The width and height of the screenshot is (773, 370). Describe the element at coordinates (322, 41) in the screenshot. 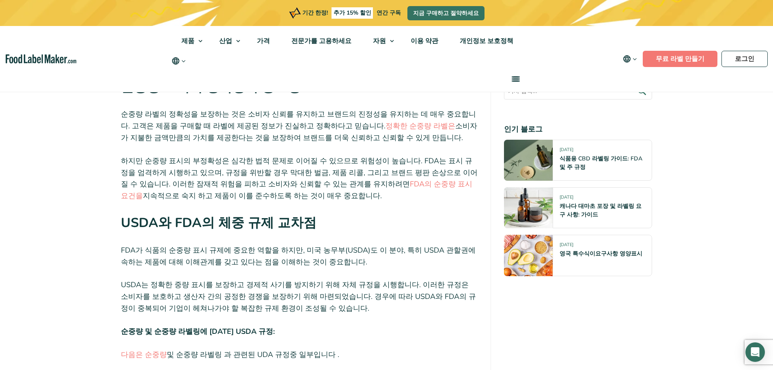

I see `font: 전문가를 고용하세요` at that location.